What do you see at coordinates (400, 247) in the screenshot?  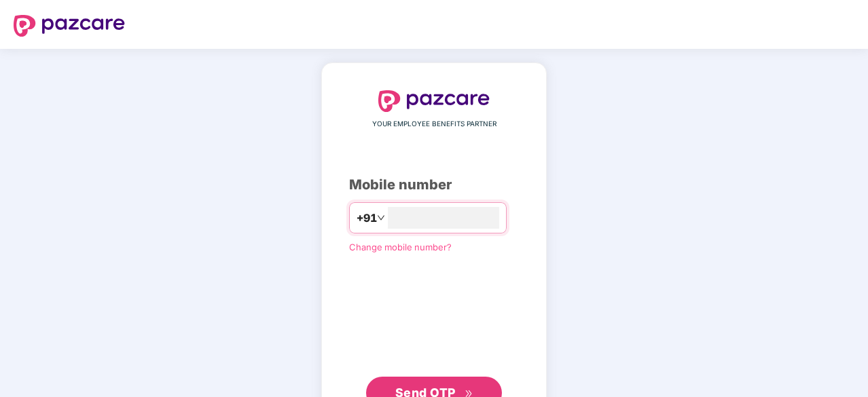 I see `a: Change mobile number?` at bounding box center [400, 247].